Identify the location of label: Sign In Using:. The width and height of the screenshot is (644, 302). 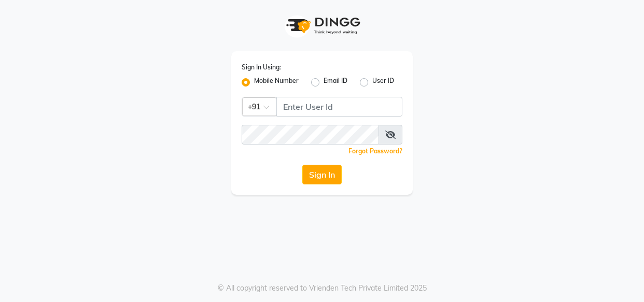
(261, 67).